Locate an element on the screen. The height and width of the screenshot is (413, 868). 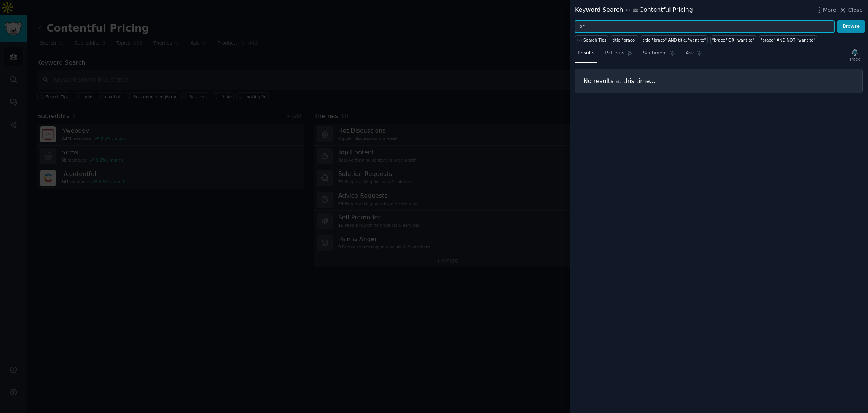
span: Patterns is located at coordinates (615, 53).